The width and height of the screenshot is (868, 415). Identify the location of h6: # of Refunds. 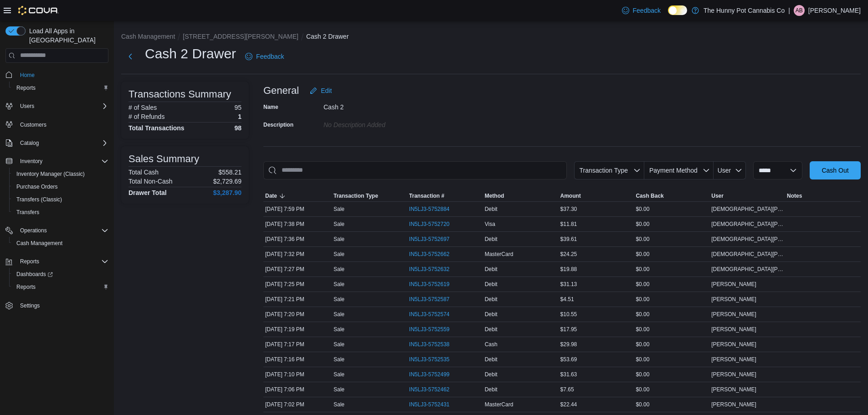
(146, 116).